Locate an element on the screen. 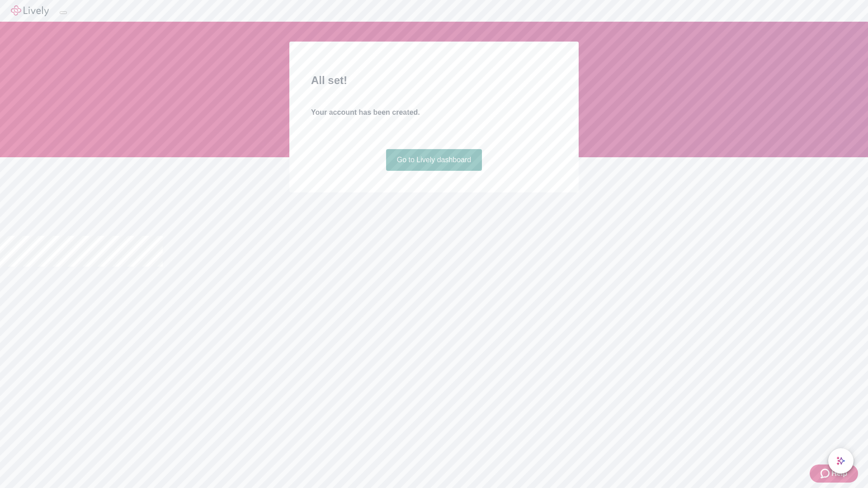  img: Lively is located at coordinates (30, 11).